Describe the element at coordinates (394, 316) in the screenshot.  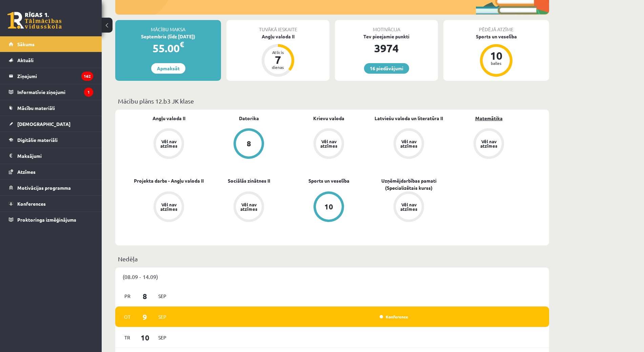
I see `a: Konference` at that location.